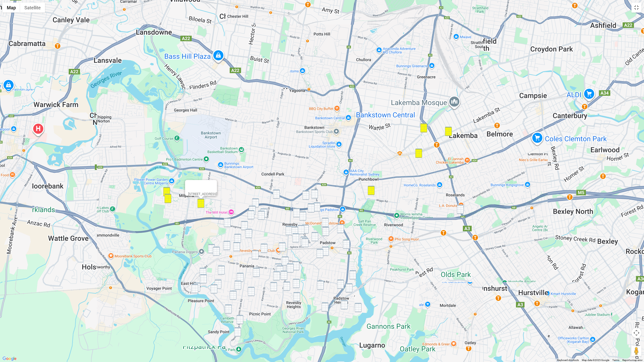 The width and height of the screenshot is (644, 362). What do you see at coordinates (249, 234) in the screenshot?
I see `div: 76 Horsley Road, PANANIA NSW 2213` at bounding box center [249, 234].